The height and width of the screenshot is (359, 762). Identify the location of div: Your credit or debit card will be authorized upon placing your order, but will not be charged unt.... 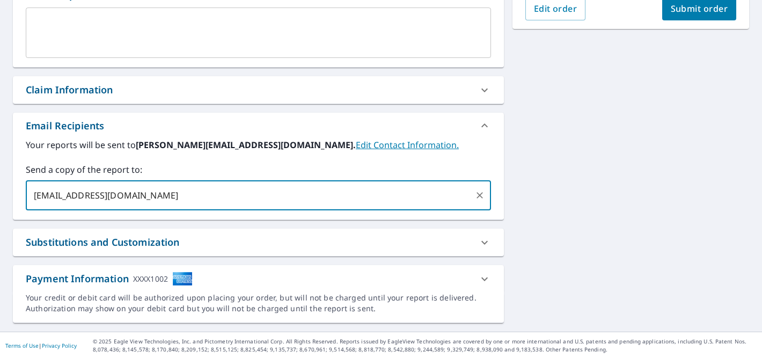
(258, 303).